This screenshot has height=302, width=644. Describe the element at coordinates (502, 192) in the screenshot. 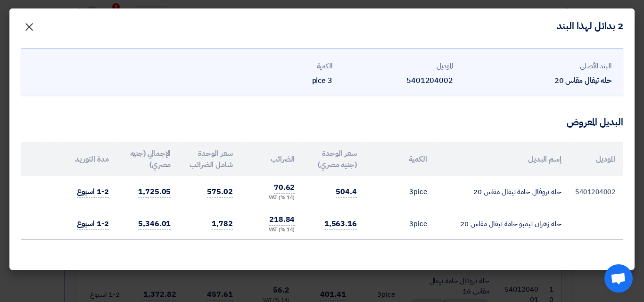

I see `td: حله تروفال خامة تيفال مقاس 20` at that location.